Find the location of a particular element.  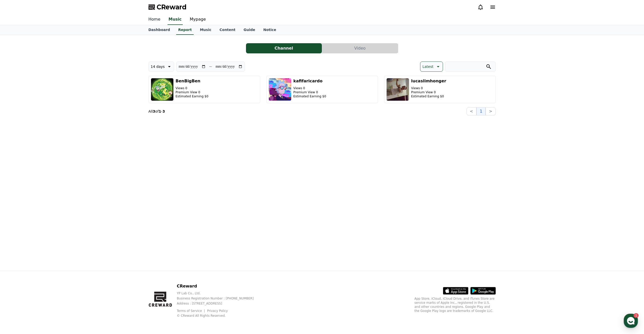

button: Latest is located at coordinates (432, 67).